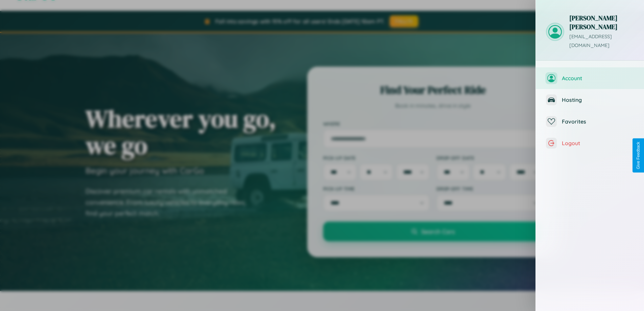  I want to click on button: Logout, so click(590, 143).